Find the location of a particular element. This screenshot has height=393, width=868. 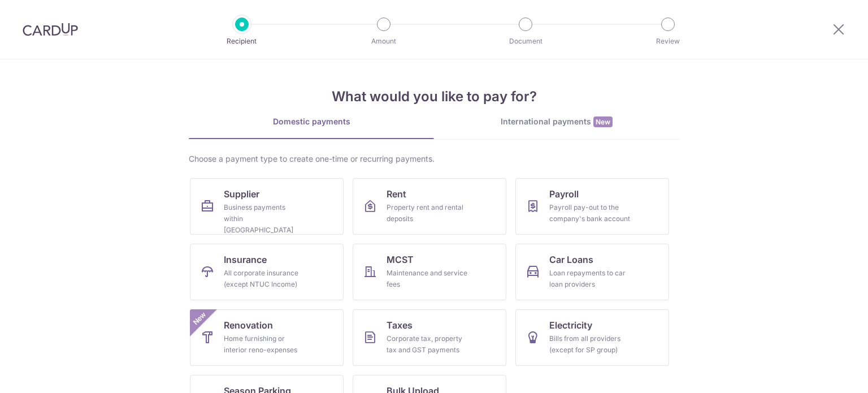

a: ElectricityBills from all providers (except for SP group) is located at coordinates (592, 337).